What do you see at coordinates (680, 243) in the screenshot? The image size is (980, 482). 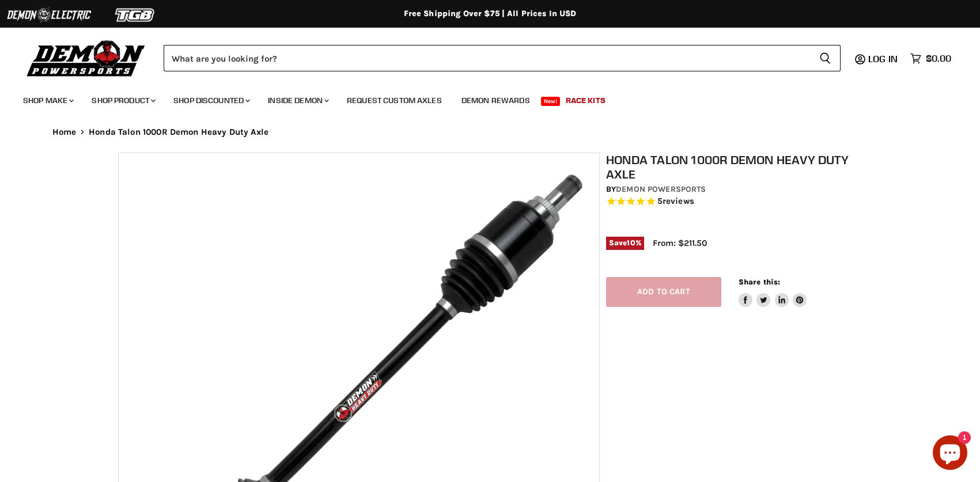 I see `span: From: $211.50` at bounding box center [680, 243].